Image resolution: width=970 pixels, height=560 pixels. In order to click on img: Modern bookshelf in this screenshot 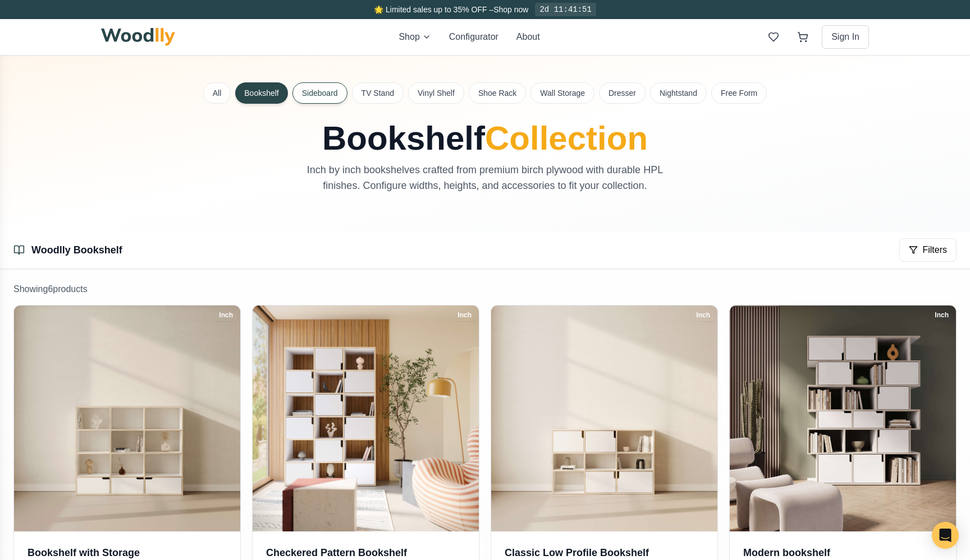, I will do `click(843, 419)`.